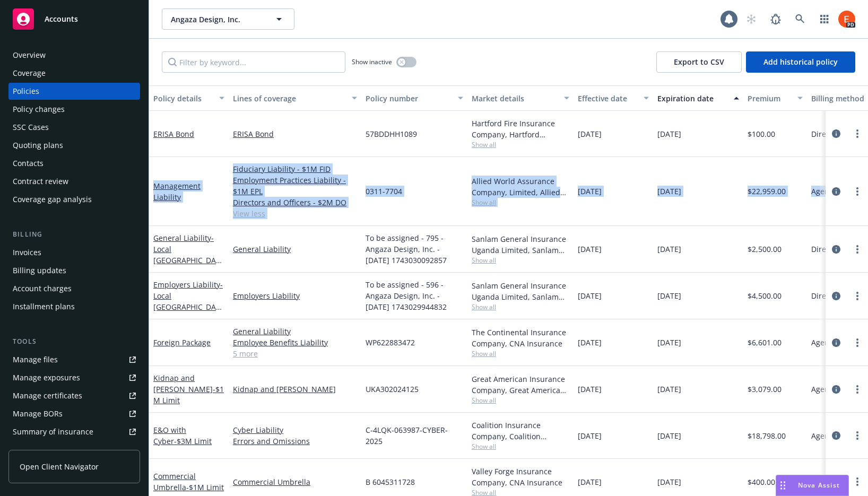  What do you see at coordinates (812, 485) in the screenshot?
I see `button: Nova Assist` at bounding box center [812, 485].